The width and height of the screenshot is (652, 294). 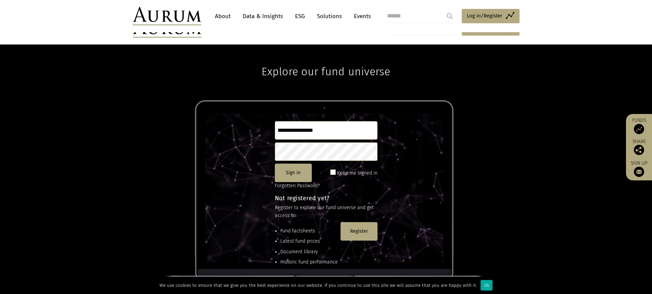 I want to click on a: ESG, so click(x=300, y=16).